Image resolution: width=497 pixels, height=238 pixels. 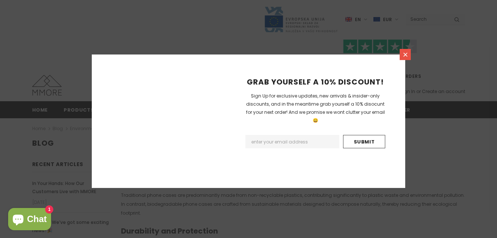 I want to click on input: Submit, so click(x=364, y=141).